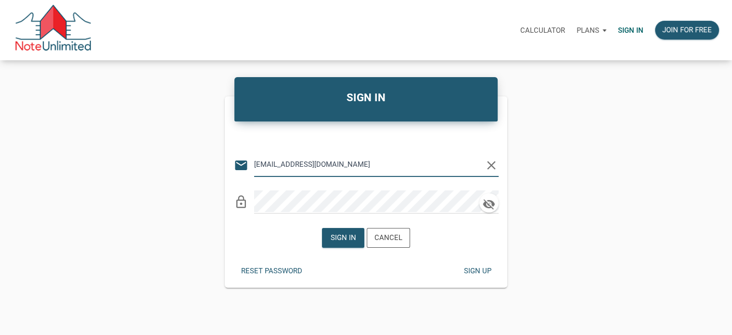 Image resolution: width=732 pixels, height=335 pixels. I want to click on div: Cancel, so click(388, 237).